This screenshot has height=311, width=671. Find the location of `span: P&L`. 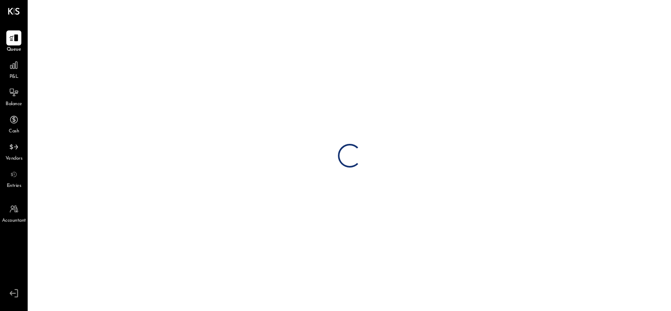

span: P&L is located at coordinates (14, 77).